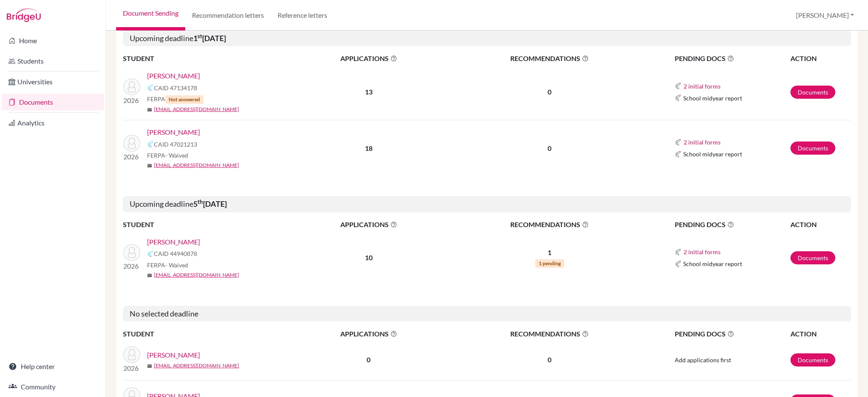  What do you see at coordinates (52, 82) in the screenshot?
I see `a: Universities` at bounding box center [52, 82].